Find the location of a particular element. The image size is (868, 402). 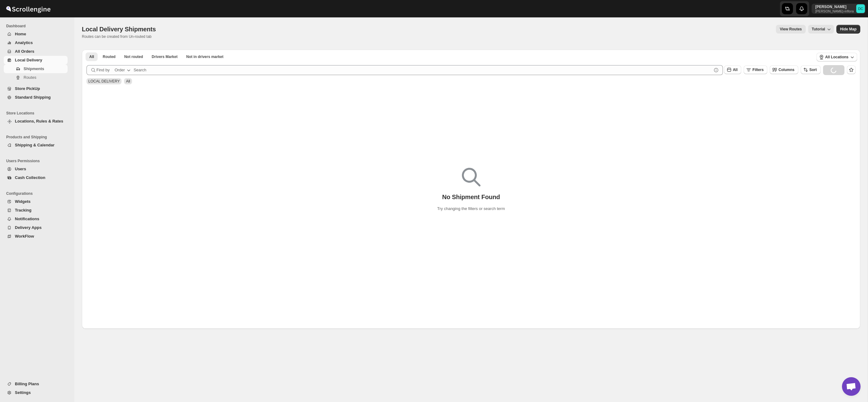

span: Settings is located at coordinates (23, 393).